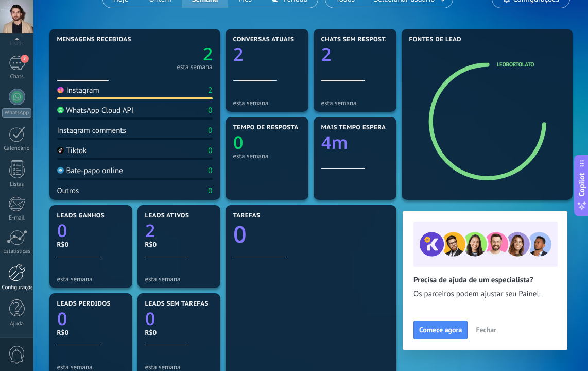  I want to click on span: Tempo de resposta, so click(266, 128).